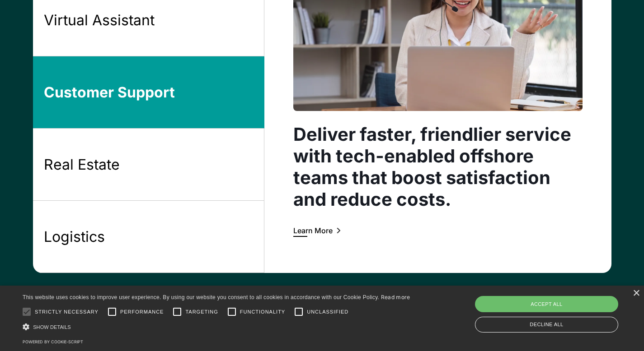 This screenshot has width=644, height=351. I want to click on span: Functionality, so click(263, 312).